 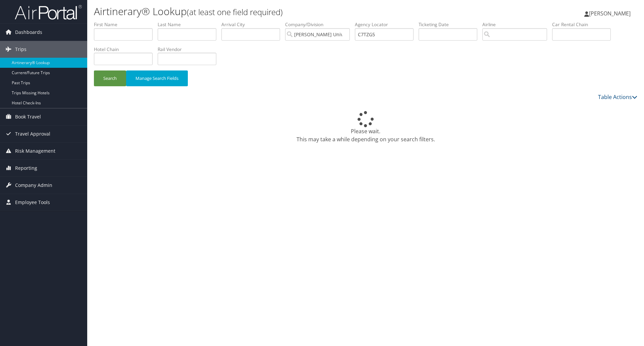 What do you see at coordinates (366, 127) in the screenshot?
I see `div: Please wait. This may take a while depending on your search filters.` at bounding box center [366, 127].